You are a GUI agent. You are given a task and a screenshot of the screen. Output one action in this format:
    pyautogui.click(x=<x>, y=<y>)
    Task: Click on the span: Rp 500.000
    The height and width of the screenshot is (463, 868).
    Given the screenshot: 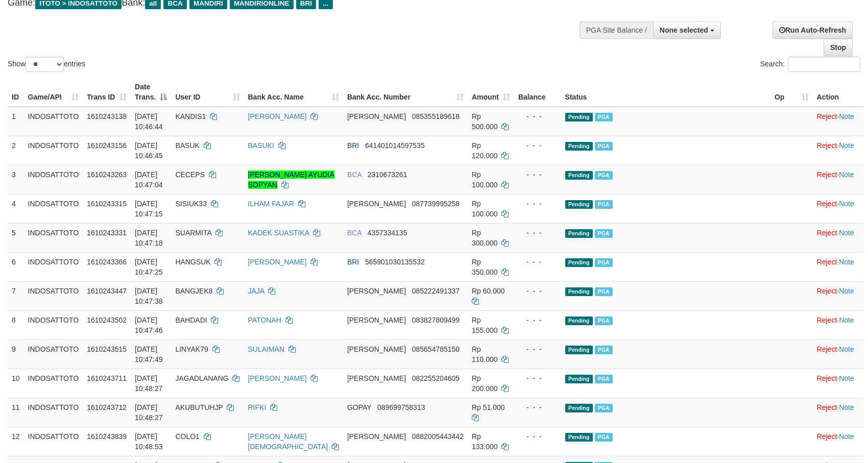 What is the action you would take?
    pyautogui.click(x=484, y=121)
    